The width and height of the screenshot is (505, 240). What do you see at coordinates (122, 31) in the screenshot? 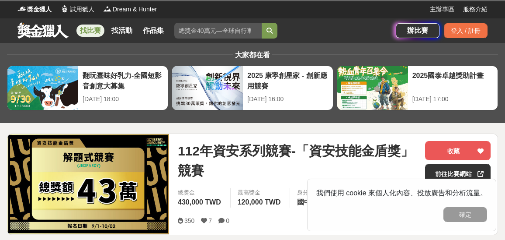
I see `a: 找活動` at bounding box center [122, 31].